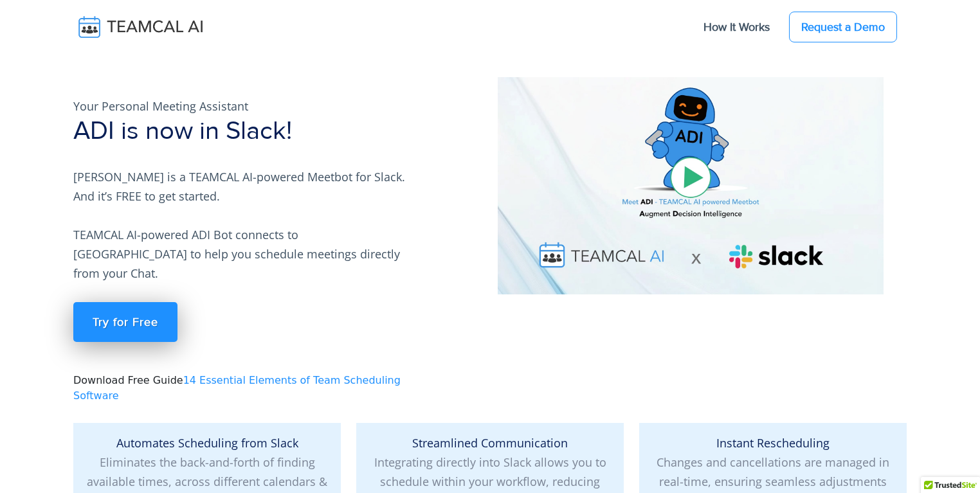 The height and width of the screenshot is (493, 980). I want to click on a: 14 Essential Elements of Team Scheduling Software, so click(237, 387).